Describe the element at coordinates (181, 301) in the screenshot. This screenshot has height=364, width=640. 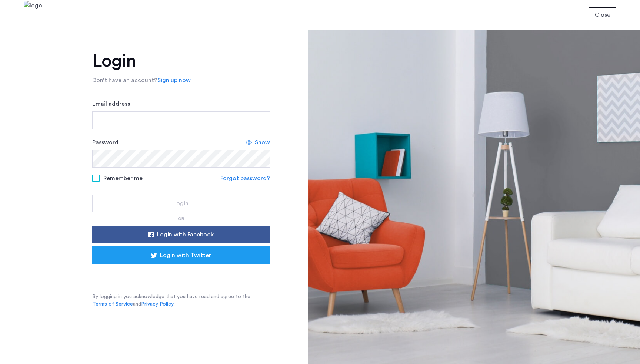
I see `p: By logging in you acknowledge that you have read and agree to the and .` at that location.